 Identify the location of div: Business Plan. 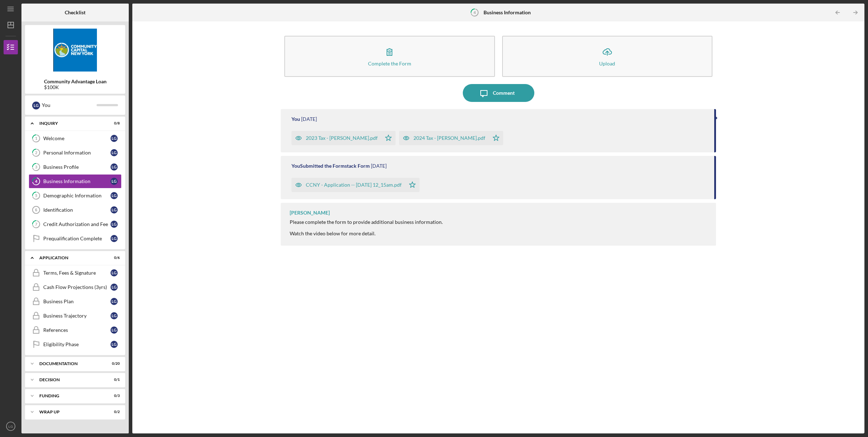
(77, 302).